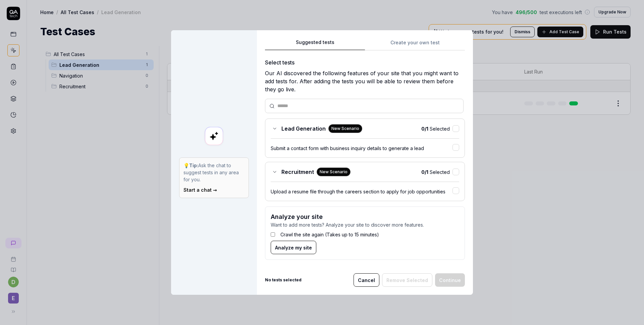  What do you see at coordinates (366, 280) in the screenshot?
I see `button: Cancel` at bounding box center [366, 280].